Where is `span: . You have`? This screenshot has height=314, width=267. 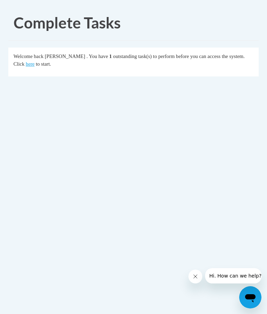 span: . You have is located at coordinates (97, 56).